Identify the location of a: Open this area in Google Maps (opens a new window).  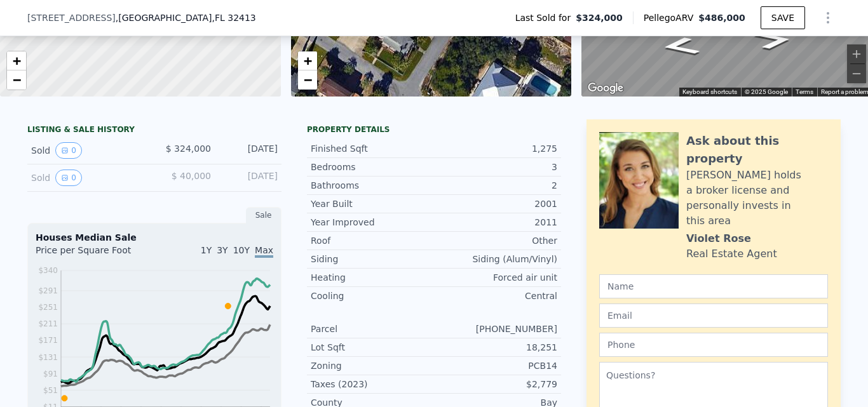
(606, 88).